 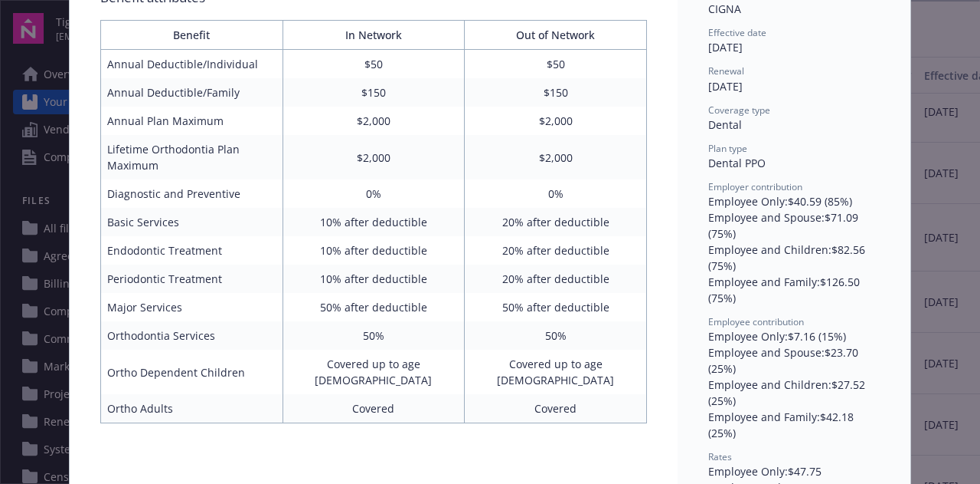 I want to click on span: Employee contribution, so click(x=756, y=321).